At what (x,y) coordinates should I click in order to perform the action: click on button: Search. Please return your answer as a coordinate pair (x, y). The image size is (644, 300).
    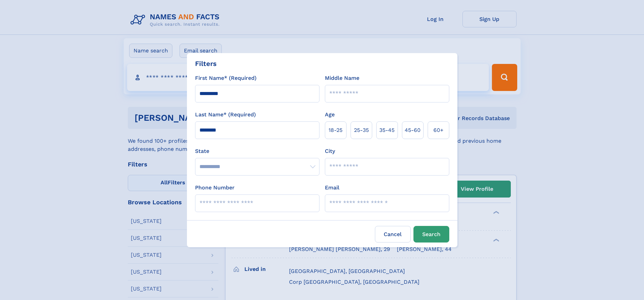
    Looking at the image, I should click on (432, 234).